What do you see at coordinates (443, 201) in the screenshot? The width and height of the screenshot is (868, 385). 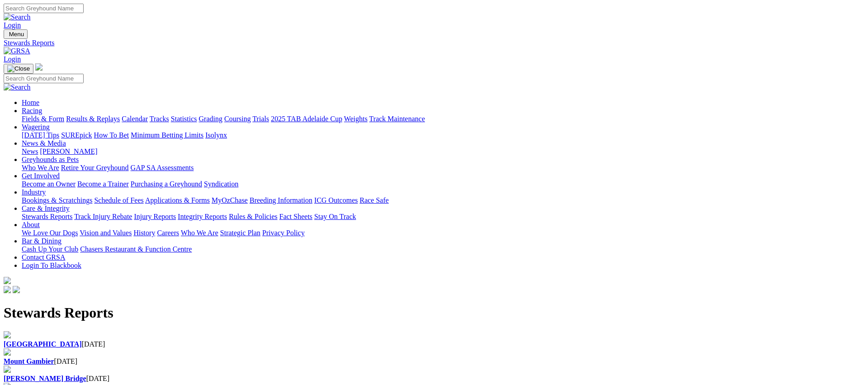 I see `div: Industry` at bounding box center [443, 201].